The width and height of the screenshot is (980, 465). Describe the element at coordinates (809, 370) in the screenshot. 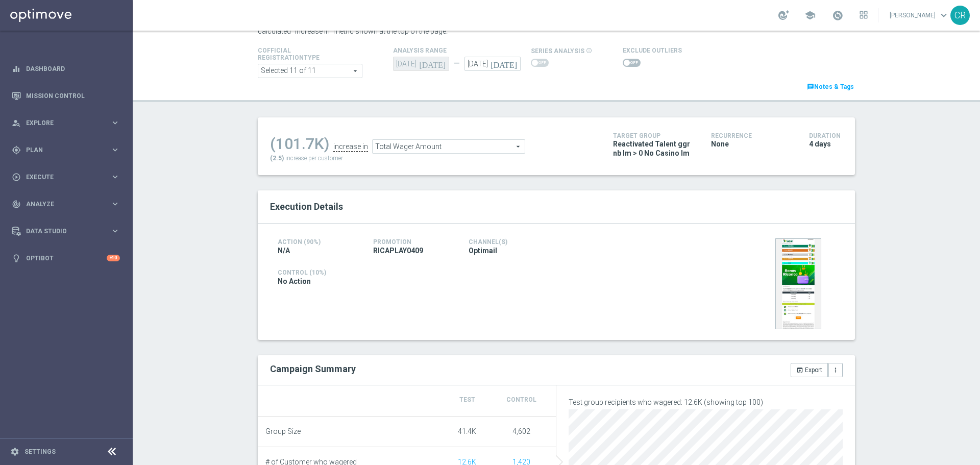

I see `button: open_in_browser Export` at that location.